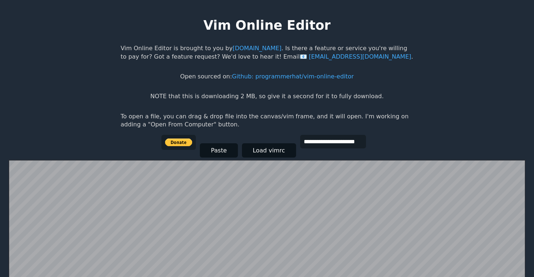 Image resolution: width=534 pixels, height=277 pixels. Describe the element at coordinates (218, 150) in the screenshot. I see `button: Paste` at that location.